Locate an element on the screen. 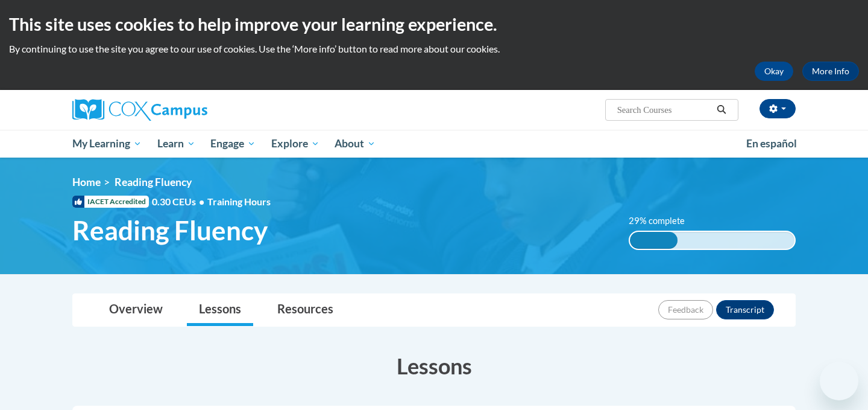  span: My Learning is located at coordinates (106, 143).